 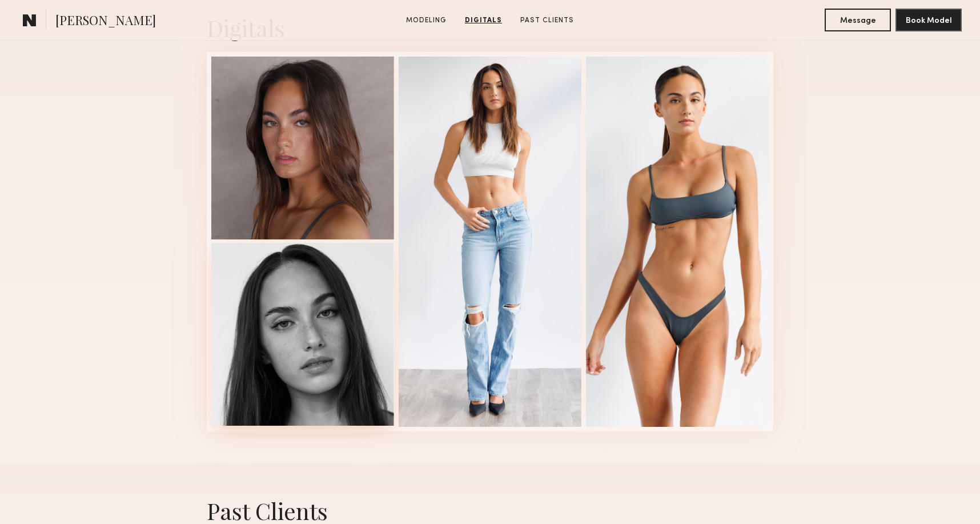 I want to click on a: Book Model, so click(x=929, y=19).